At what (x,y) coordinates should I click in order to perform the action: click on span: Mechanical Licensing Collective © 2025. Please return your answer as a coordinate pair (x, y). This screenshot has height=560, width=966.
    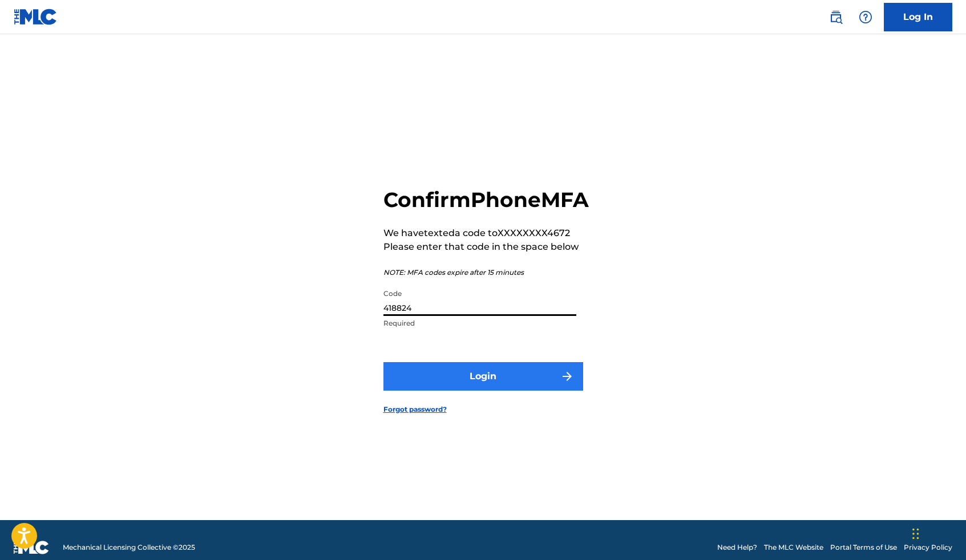
    Looking at the image, I should click on (129, 547).